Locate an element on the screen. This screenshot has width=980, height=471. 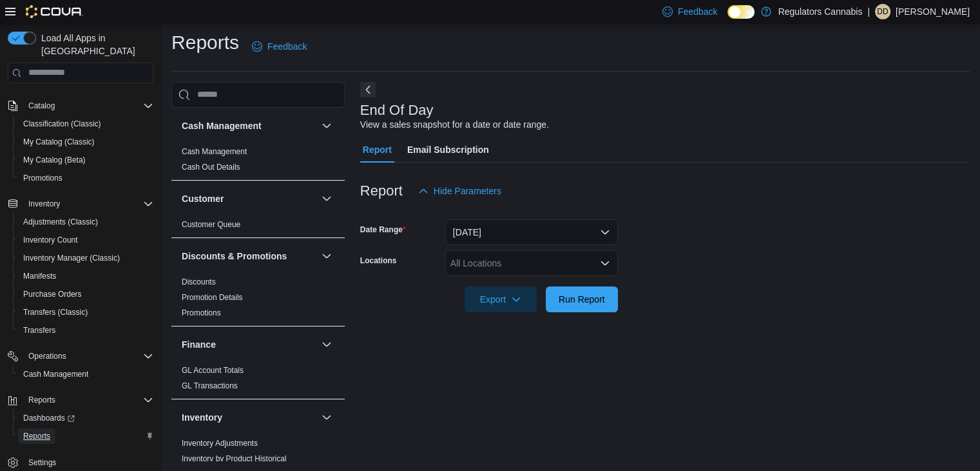
span: Cash Management is located at coordinates (214, 151).